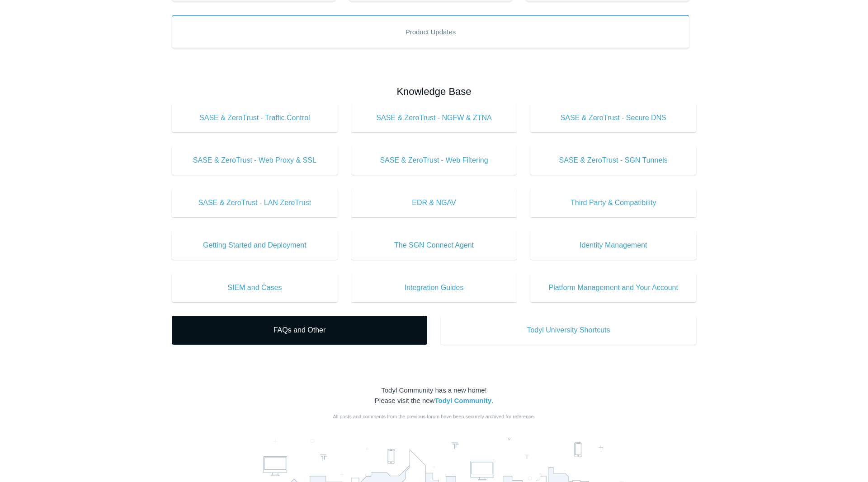 Image resolution: width=868 pixels, height=482 pixels. Describe the element at coordinates (254, 288) in the screenshot. I see `span: SIEM and Cases` at that location.